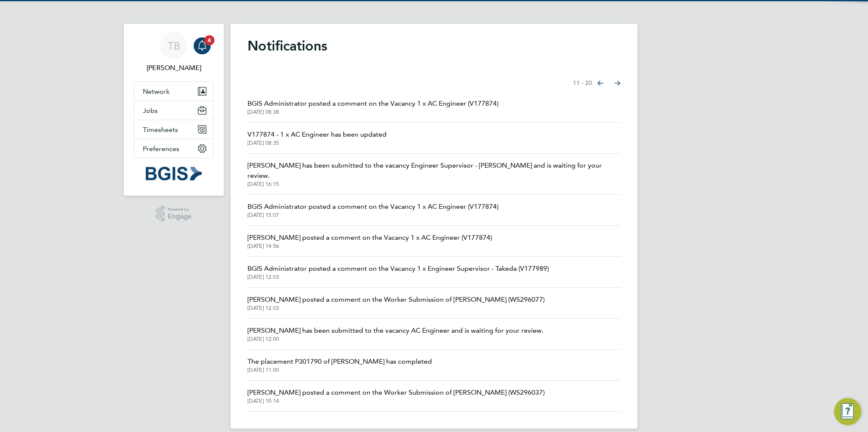  What do you see at coordinates (161, 148) in the screenshot?
I see `span: Preferences` at bounding box center [161, 148].